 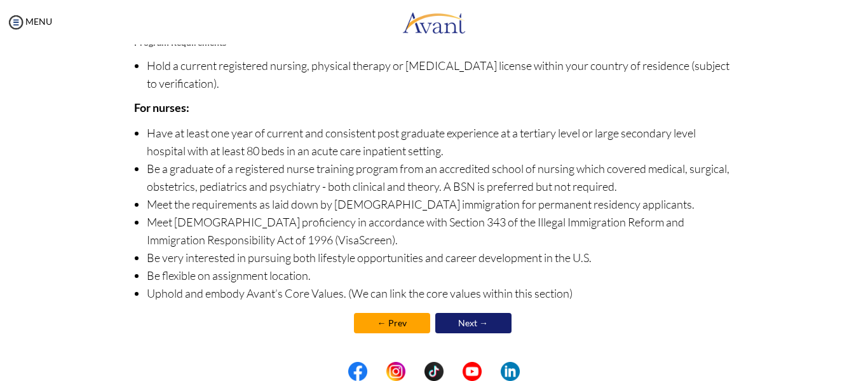 What do you see at coordinates (441, 293) in the screenshot?
I see `li: Uphold and embody Avant’s Core Values. (We can link the core values within this section)` at bounding box center [441, 293].